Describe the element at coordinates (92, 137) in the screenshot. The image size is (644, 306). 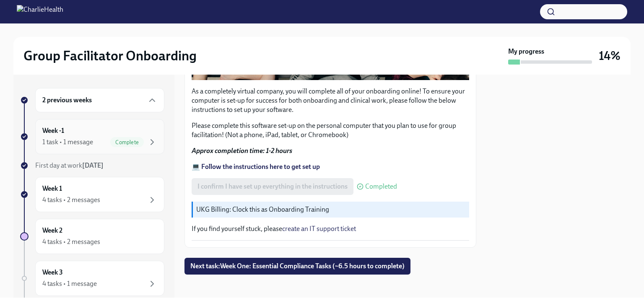
I see `a: Week -11 task • 1 messageComplete` at that location.